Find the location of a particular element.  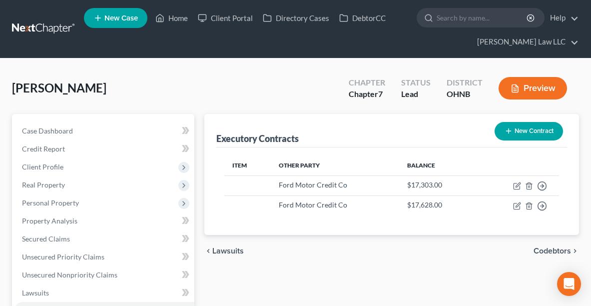

td: $17,303.00 is located at coordinates (438, 185).